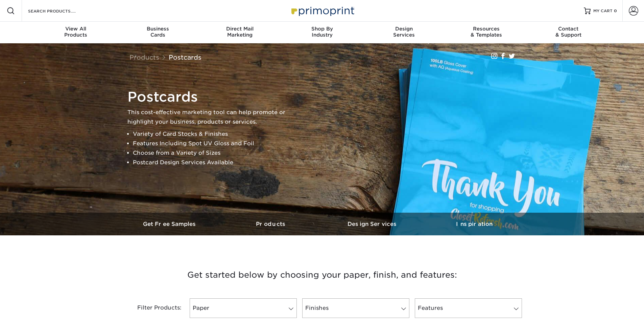 The image size is (644, 320). I want to click on h3: Inspiration, so click(474, 224).